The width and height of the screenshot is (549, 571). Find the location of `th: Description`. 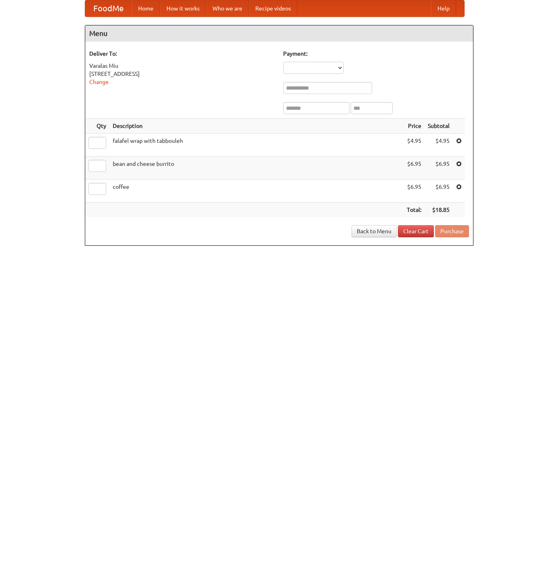

th: Description is located at coordinates (256, 126).